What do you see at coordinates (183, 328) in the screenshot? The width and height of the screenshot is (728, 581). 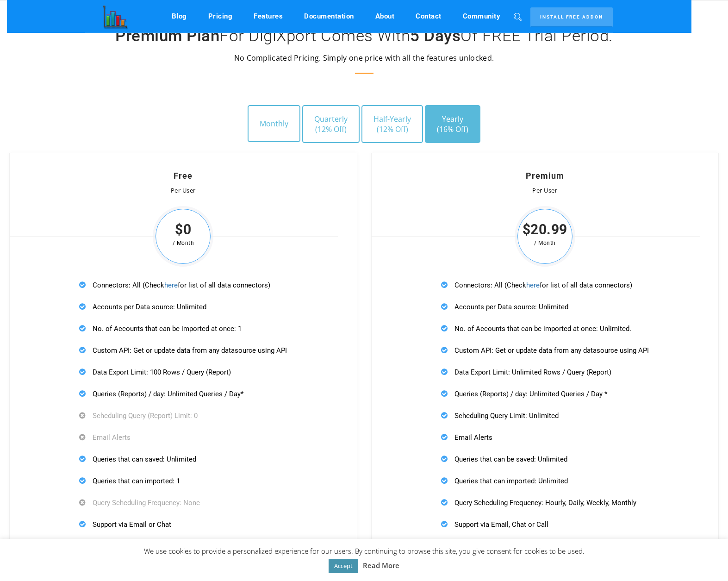 I see `p: No. of Accounts that can be imported at once: 1` at bounding box center [183, 328].